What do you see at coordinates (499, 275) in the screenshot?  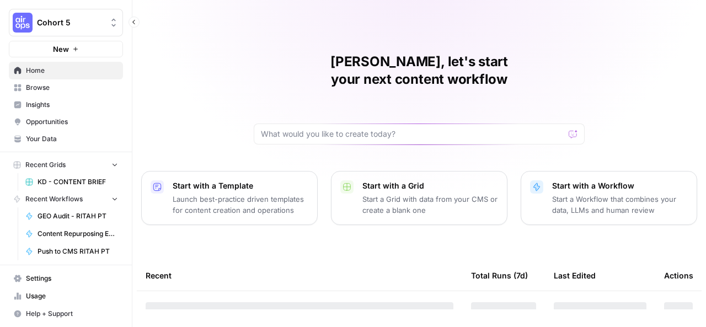 I see `div: Total Runs (7d)` at bounding box center [499, 275].